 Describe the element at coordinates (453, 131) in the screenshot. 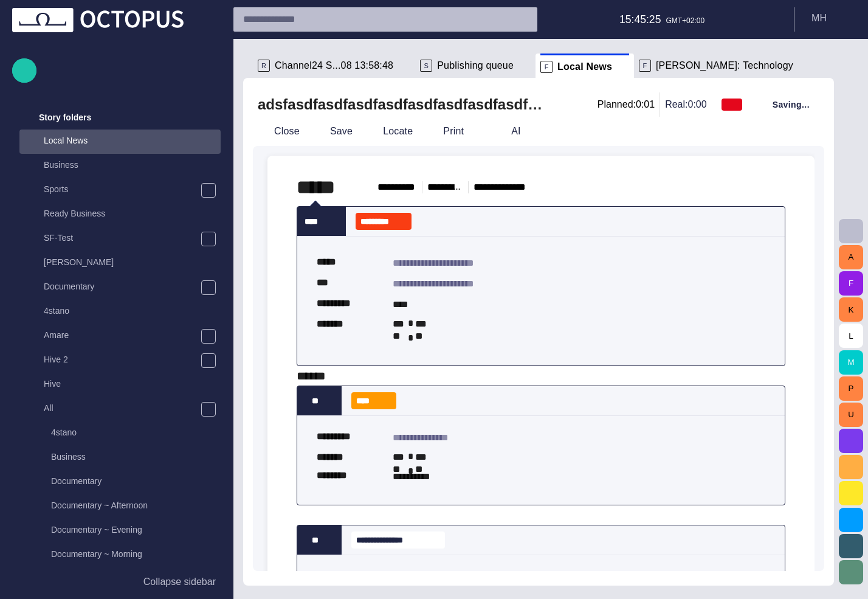

I see `button: Print` at that location.